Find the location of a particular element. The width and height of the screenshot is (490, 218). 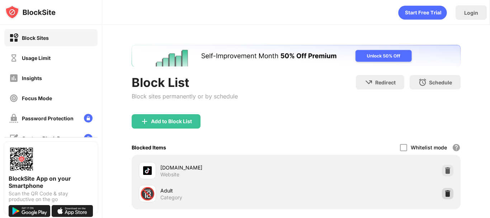

div: Whitelist mode is located at coordinates (428, 147).